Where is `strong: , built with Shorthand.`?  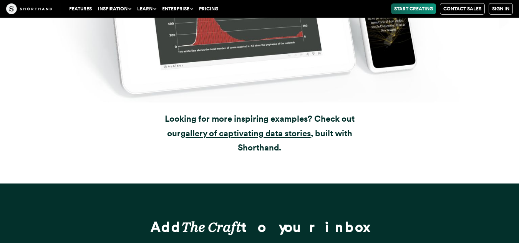
strong: , built with Shorthand. is located at coordinates (295, 140).